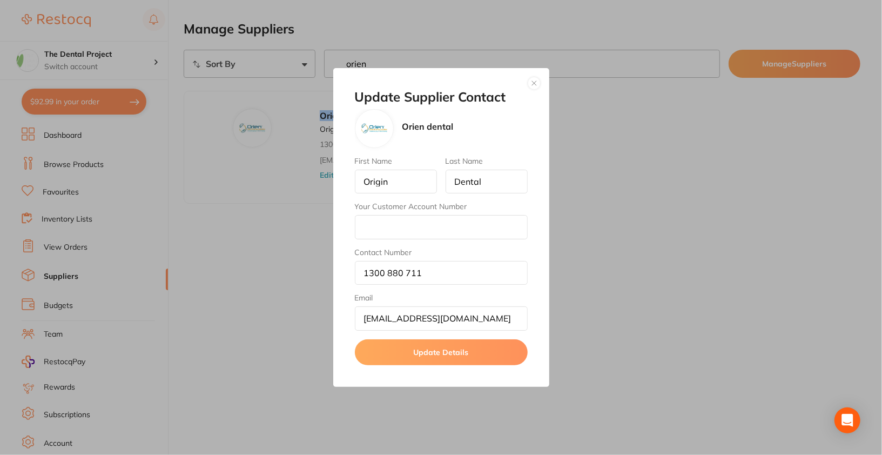 This screenshot has height=455, width=882. Describe the element at coordinates (486, 161) in the screenshot. I see `label: Last Name` at that location.